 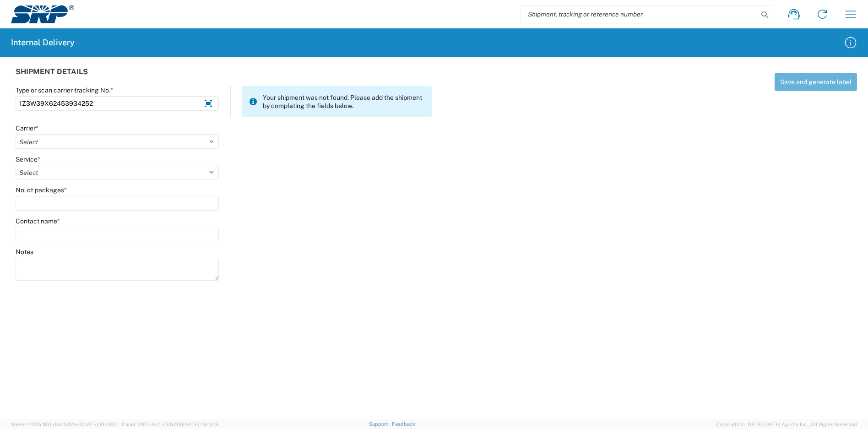 What do you see at coordinates (223, 77) in the screenshot?
I see `div: SHIPMENT DETAILS` at bounding box center [223, 77].